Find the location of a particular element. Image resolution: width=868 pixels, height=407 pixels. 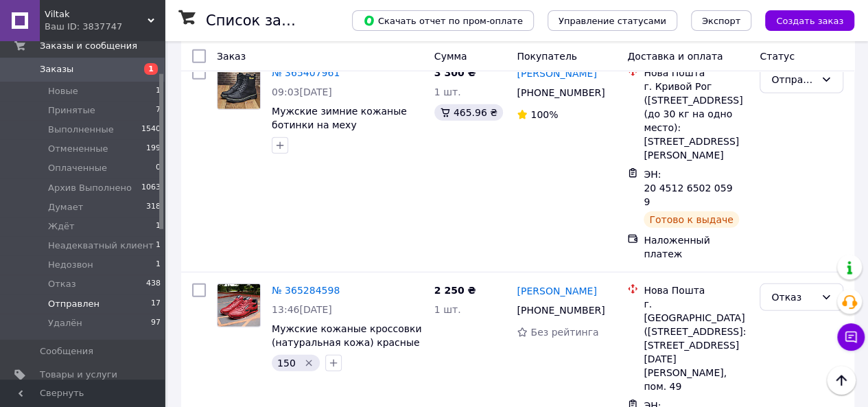

span: Сообщения is located at coordinates (67, 351).